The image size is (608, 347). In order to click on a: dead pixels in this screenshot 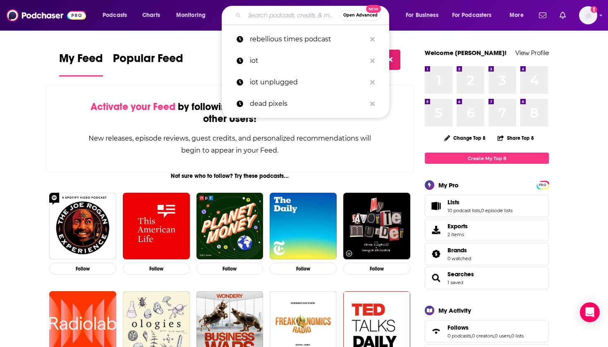, I will do `click(305, 104)`.